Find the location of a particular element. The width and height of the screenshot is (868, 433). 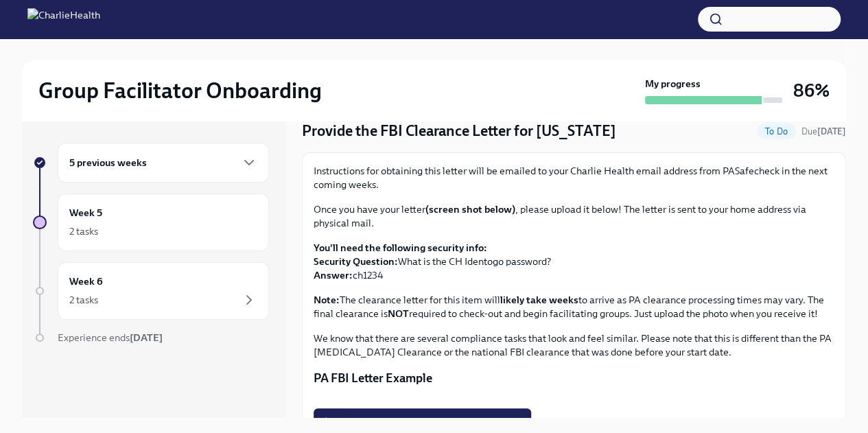

p: The clearance letter for this item will to arrive as PA clearance processing times may vary. The ... is located at coordinates (574, 307).